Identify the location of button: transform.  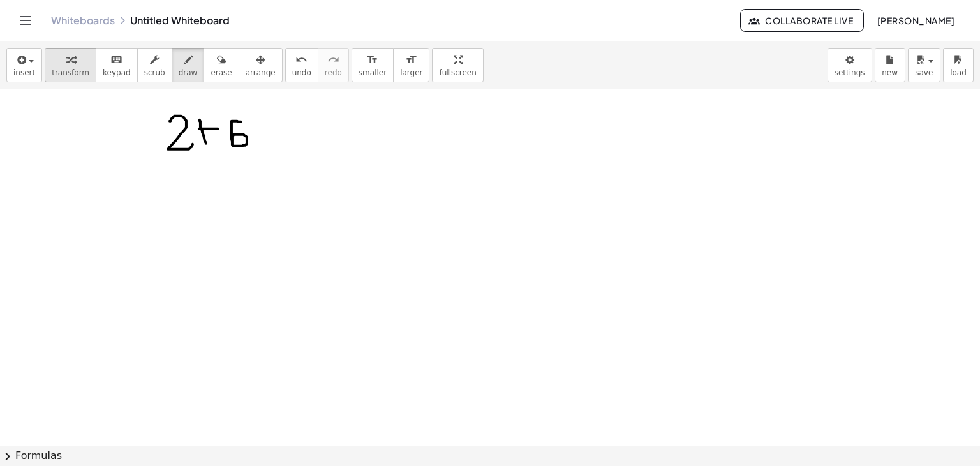
(70, 65).